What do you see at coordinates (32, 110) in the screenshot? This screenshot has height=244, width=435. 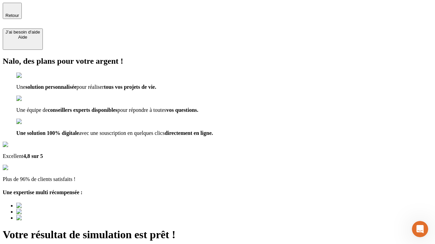 I see `span: Une équipe de` at bounding box center [32, 110].